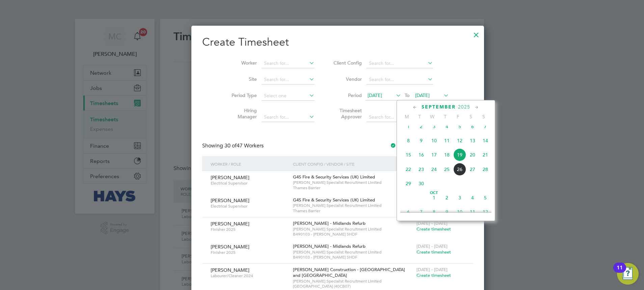  I want to click on span: 29, so click(409, 184).